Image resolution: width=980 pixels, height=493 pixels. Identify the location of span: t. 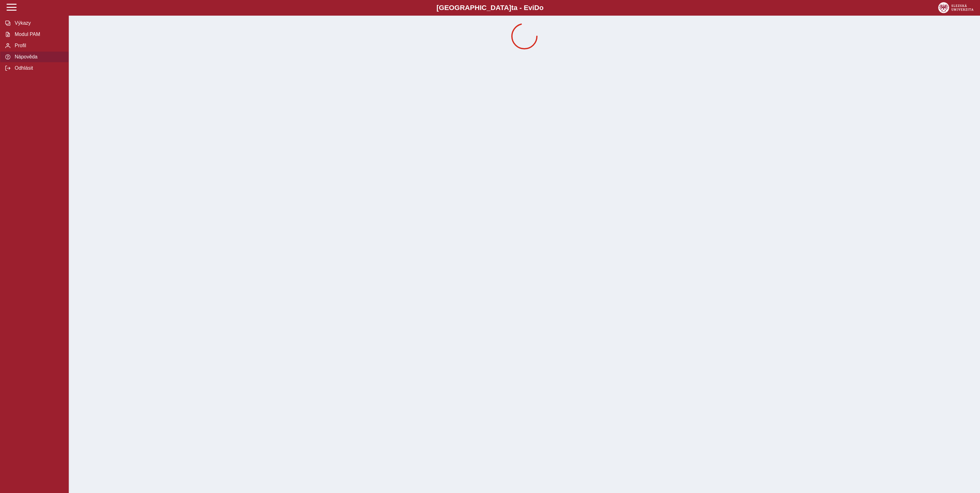
(512, 7).